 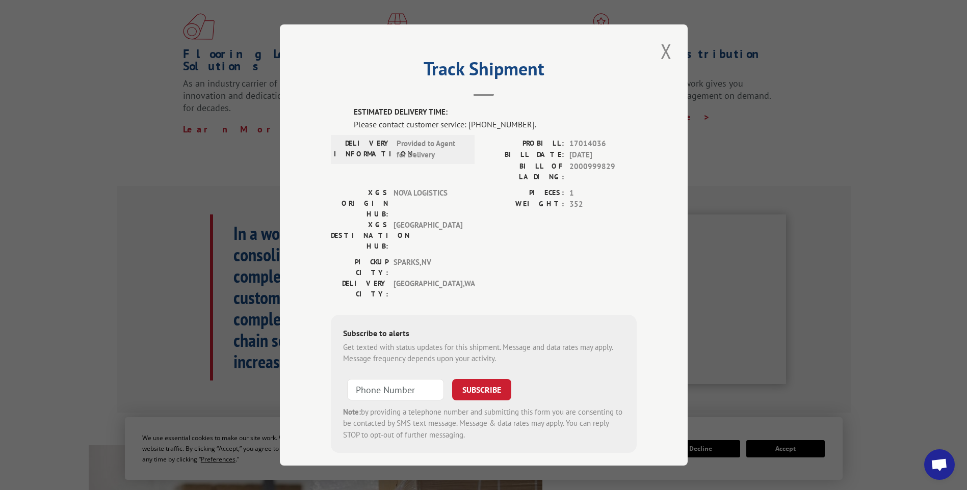 I want to click on span: Provided to Agent for Delivery, so click(x=431, y=149).